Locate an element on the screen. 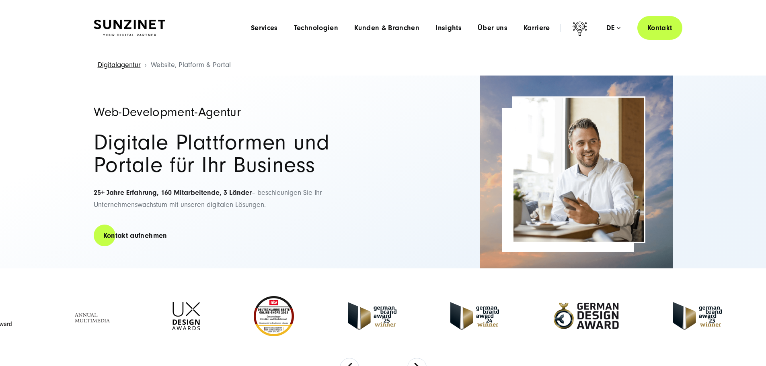  span: Insights is located at coordinates (448, 28).